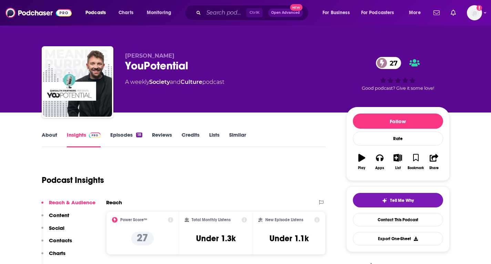 Image resolution: width=491 pixels, height=264 pixels. I want to click on p: Content, so click(59, 215).